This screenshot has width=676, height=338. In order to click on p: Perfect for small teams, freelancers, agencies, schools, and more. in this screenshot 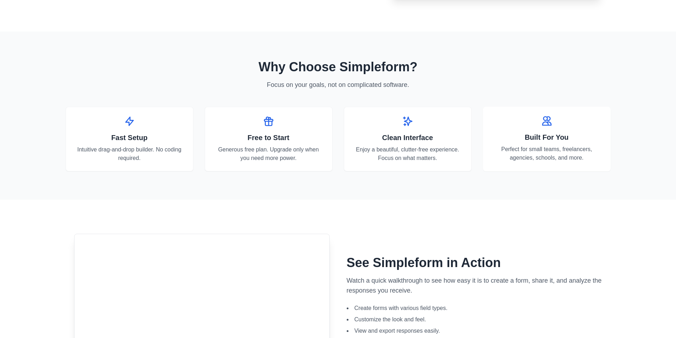, I will do `click(547, 154)`.